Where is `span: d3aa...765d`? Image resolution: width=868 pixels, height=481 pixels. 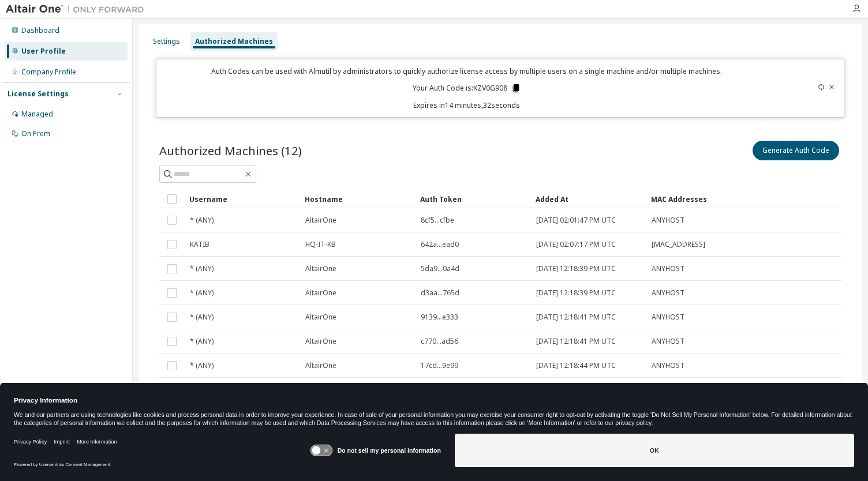
span: d3aa...765d is located at coordinates (440, 293).